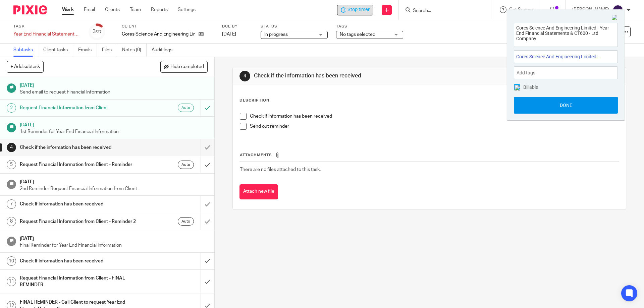  What do you see at coordinates (615, 17) in the screenshot?
I see `img: Close` at bounding box center [615, 17].